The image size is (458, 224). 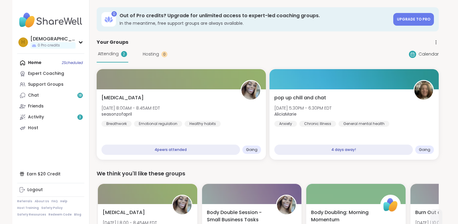 I want to click on img: ShareWell Nav Logo, so click(x=51, y=20).